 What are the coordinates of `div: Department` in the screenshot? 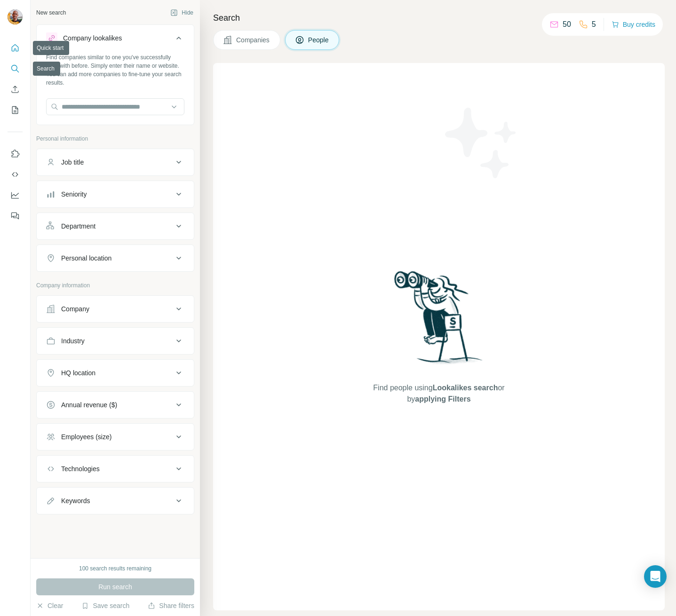 It's located at (78, 226).